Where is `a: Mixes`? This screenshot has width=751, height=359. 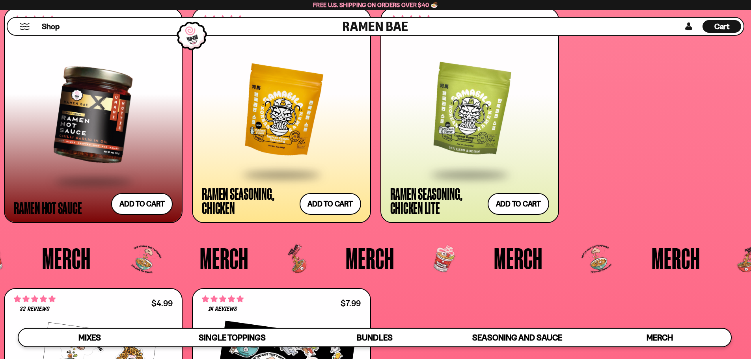
a: Mixes is located at coordinates (90, 338).